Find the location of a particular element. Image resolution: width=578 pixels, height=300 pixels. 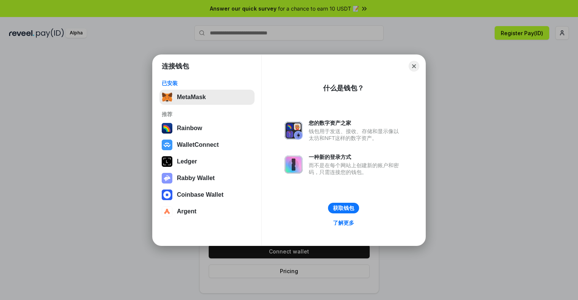

div: Coinbase Wallet is located at coordinates (200, 195).